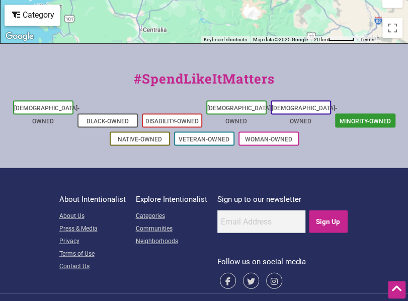  What do you see at coordinates (93, 254) in the screenshot?
I see `a: Terms of Use` at bounding box center [93, 254].